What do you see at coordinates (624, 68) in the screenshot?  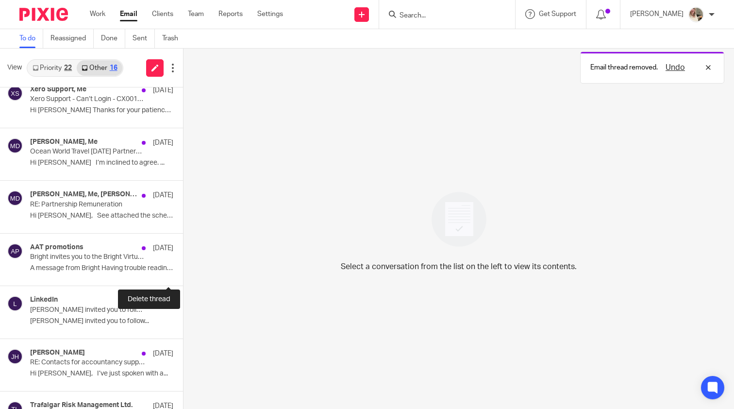 I see `p: Email thread removed.` at bounding box center [624, 68].